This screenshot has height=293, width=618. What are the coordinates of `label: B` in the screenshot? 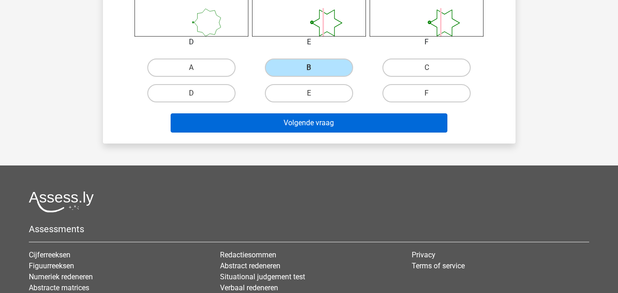 It's located at (309, 68).